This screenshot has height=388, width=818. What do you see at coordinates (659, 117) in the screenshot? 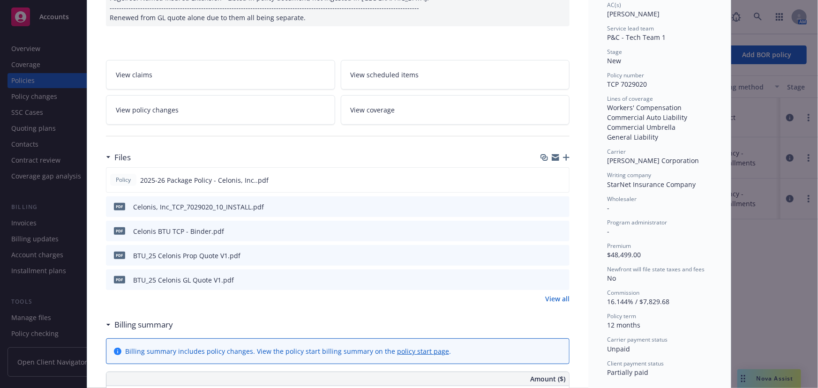
I see `div: Commercial Auto Liability` at bounding box center [659, 117].